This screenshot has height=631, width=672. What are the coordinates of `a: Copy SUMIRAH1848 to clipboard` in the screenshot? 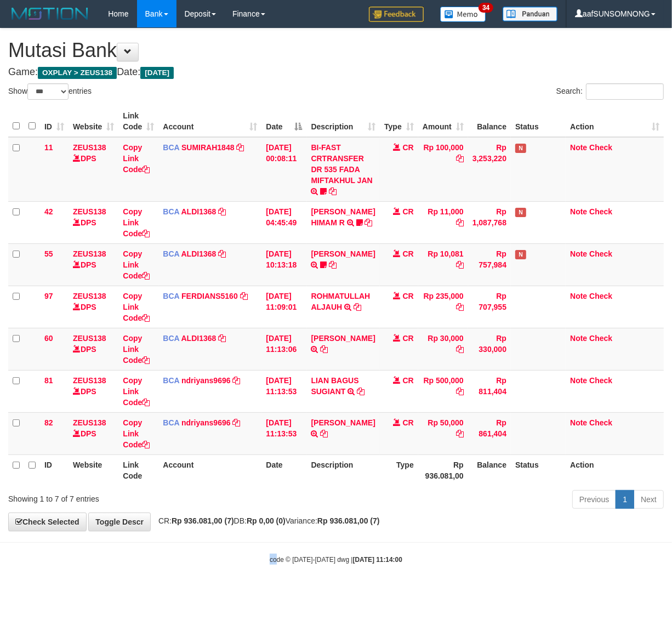 It's located at (240, 147).